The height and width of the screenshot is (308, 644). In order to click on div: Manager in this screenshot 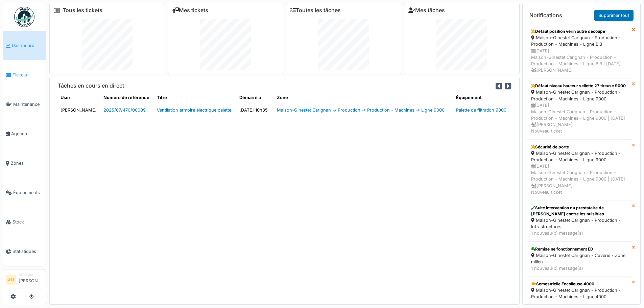, I will do `click(31, 274)`.